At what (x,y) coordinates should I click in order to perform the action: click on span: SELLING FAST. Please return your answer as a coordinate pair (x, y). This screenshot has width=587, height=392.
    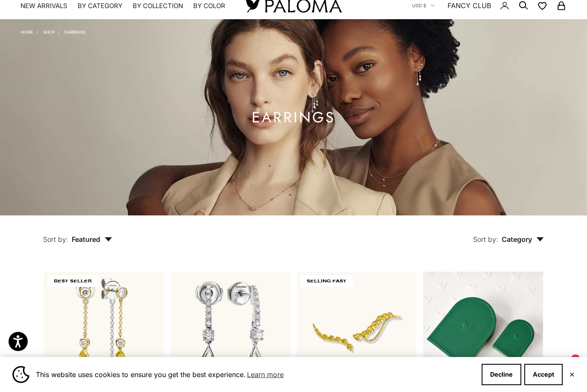
    Looking at the image, I should click on (326, 281).